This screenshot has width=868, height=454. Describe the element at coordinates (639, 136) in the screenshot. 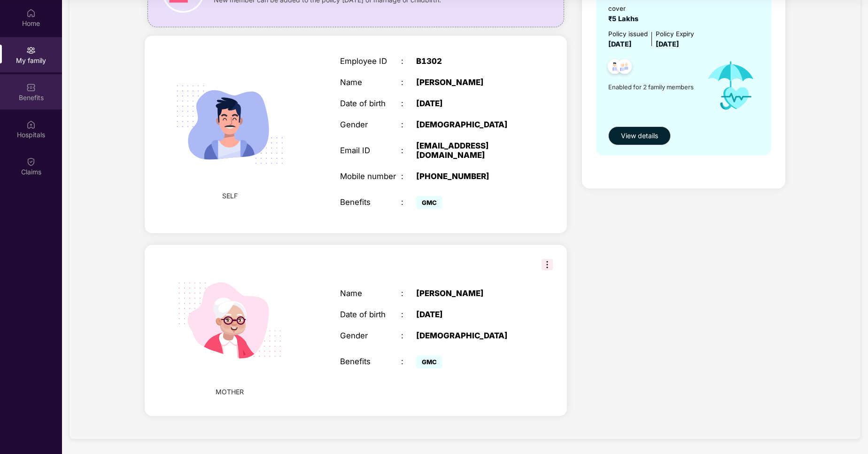

I see `button: View details` at that location.